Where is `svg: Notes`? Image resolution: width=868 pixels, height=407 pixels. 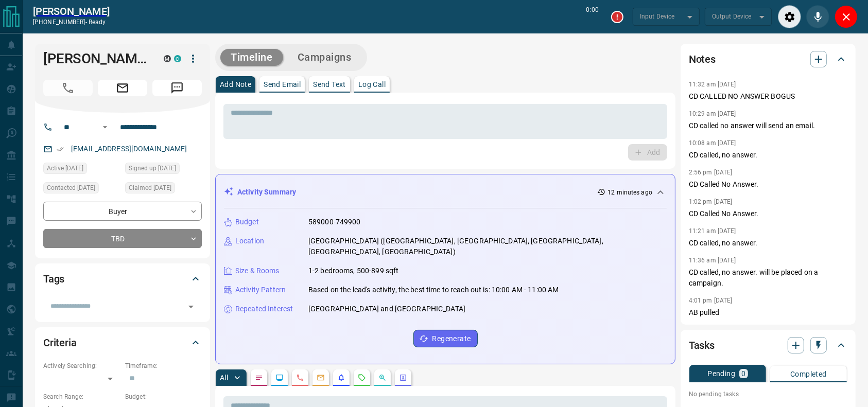
svg: Notes is located at coordinates (259, 378).